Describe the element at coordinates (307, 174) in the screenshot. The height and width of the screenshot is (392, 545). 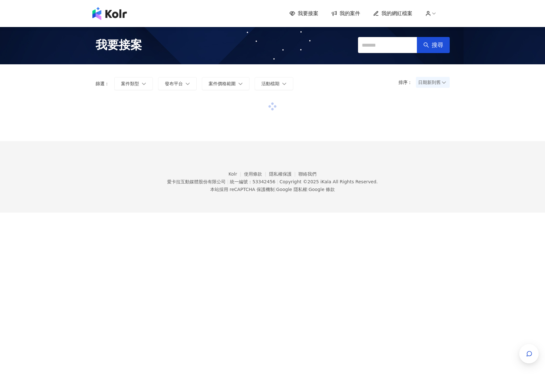
I see `a: 聯絡我們` at that location.